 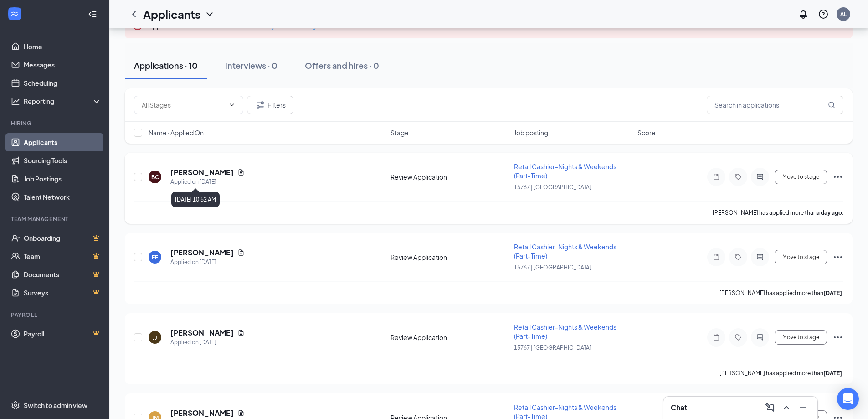 What do you see at coordinates (829, 212) in the screenshot?
I see `b: a day ago` at bounding box center [829, 212].